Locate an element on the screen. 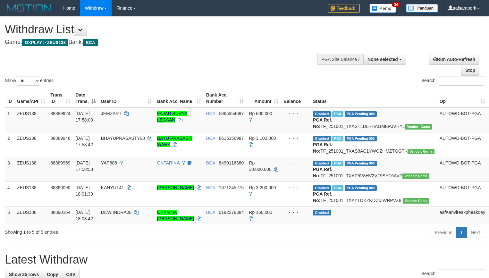 Image resolution: width=489 pixels, height=278 pixels. th: Op: activate to sort column ascending is located at coordinates (462, 98).